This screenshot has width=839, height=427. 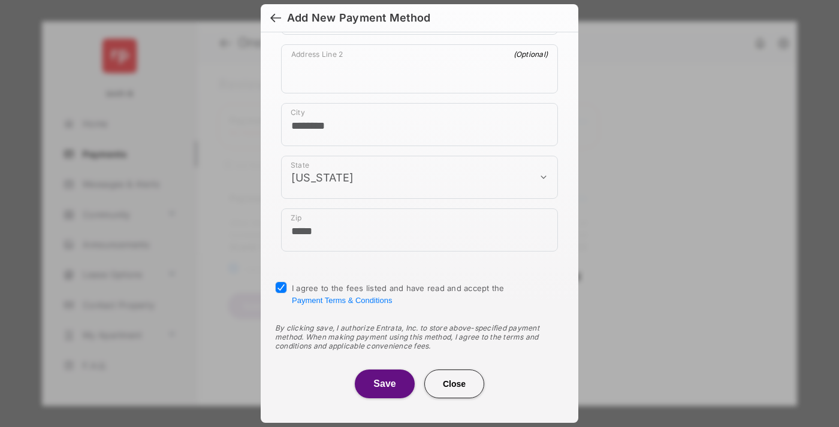 I want to click on div: Add New Payment Method, so click(x=358, y=18).